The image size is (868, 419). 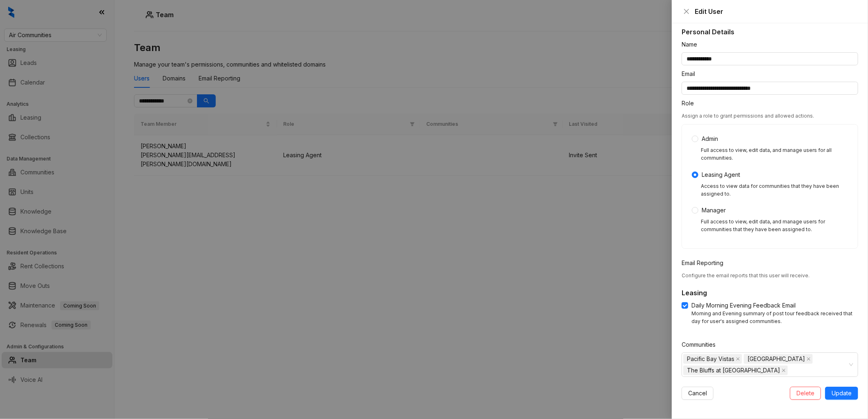 What do you see at coordinates (690, 103) in the screenshot?
I see `label: Role` at bounding box center [690, 103].